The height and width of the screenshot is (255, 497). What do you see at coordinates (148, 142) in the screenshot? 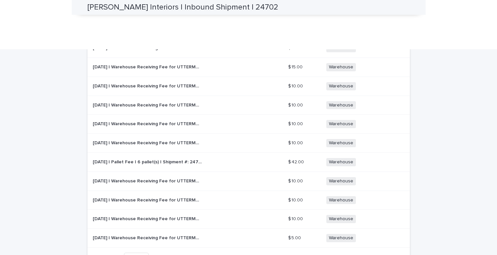
I see `p: 2025-09-12 | Warehouse Receiving Fee for UTTERMOST - R50233 BOTTLED UP ACCENT TABLE | 75291 Size ...` at bounding box center [148, 142].